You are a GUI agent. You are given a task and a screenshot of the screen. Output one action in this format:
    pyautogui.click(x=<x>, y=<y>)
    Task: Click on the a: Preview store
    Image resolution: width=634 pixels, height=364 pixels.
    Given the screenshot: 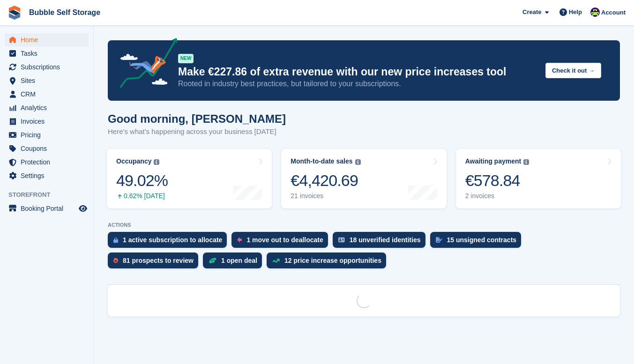 What is the action you would take?
    pyautogui.click(x=83, y=209)
    